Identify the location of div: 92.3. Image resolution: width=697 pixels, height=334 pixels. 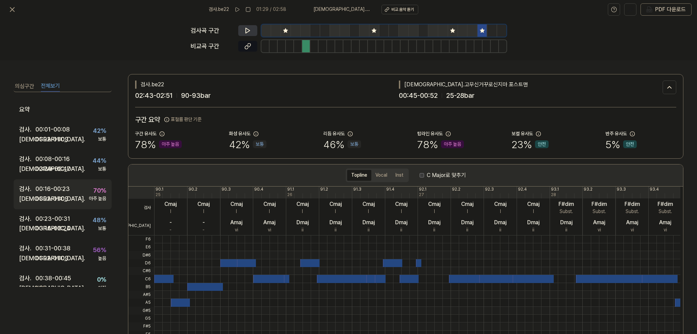
(489, 189).